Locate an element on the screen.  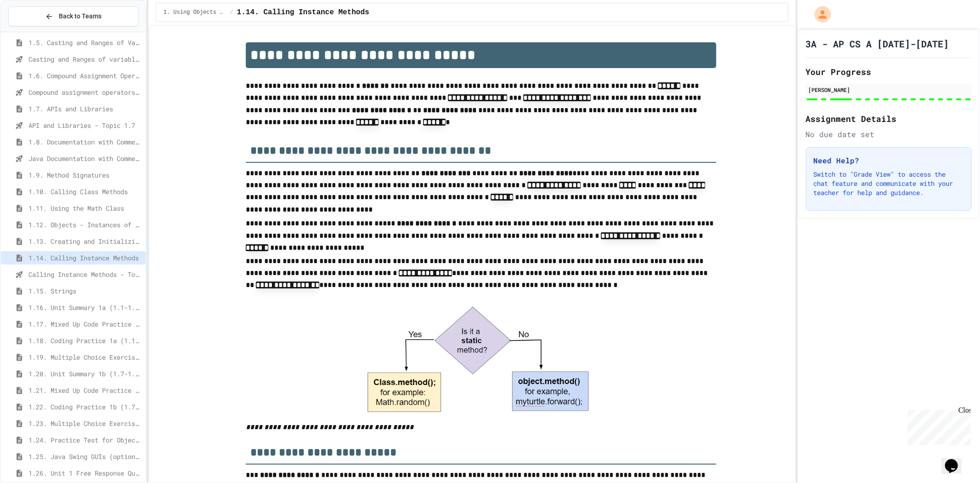
span: 1.24. Practice Test for Objects (1.12-1.14) is located at coordinates (85, 440).